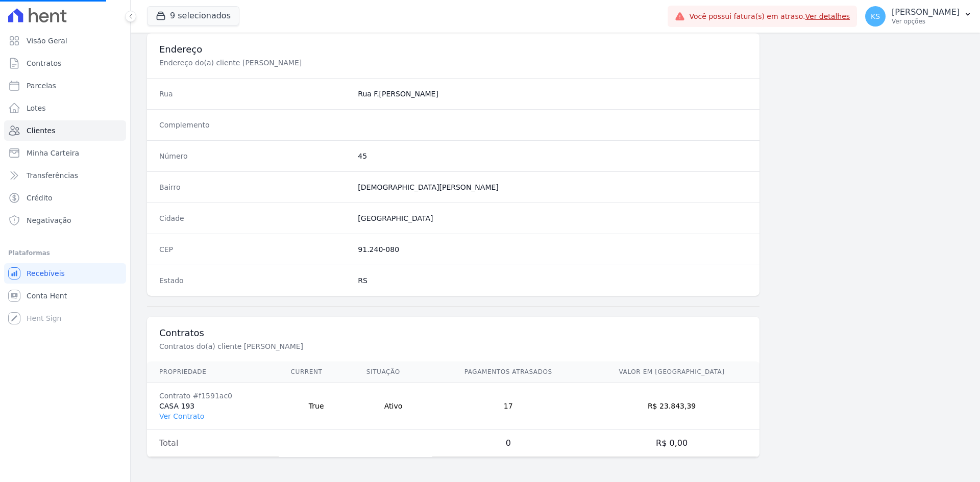 The height and width of the screenshot is (482, 980). Describe the element at coordinates (39, 198) in the screenshot. I see `span: Crédito` at that location.